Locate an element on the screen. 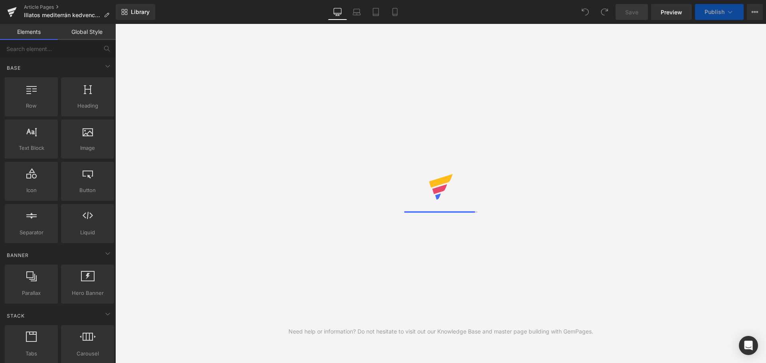 Image resolution: width=766 pixels, height=363 pixels. span: Button is located at coordinates (87, 190).